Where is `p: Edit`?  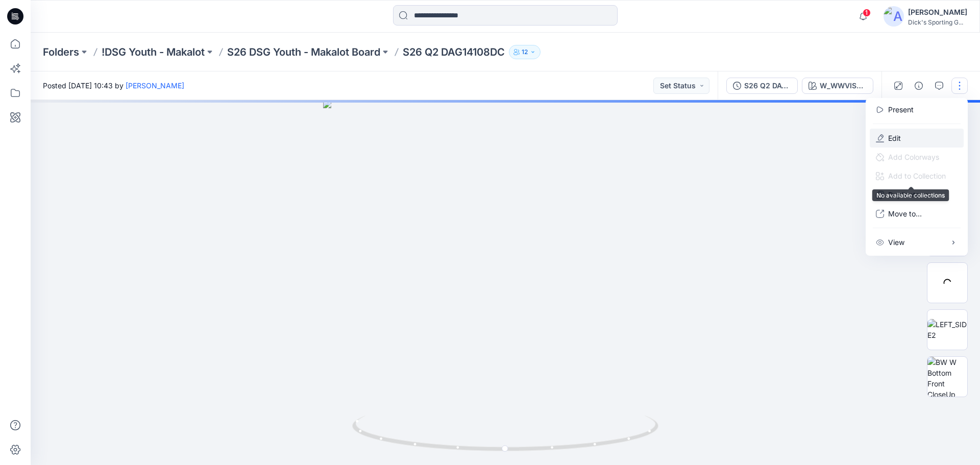 p: Edit is located at coordinates (895, 138).